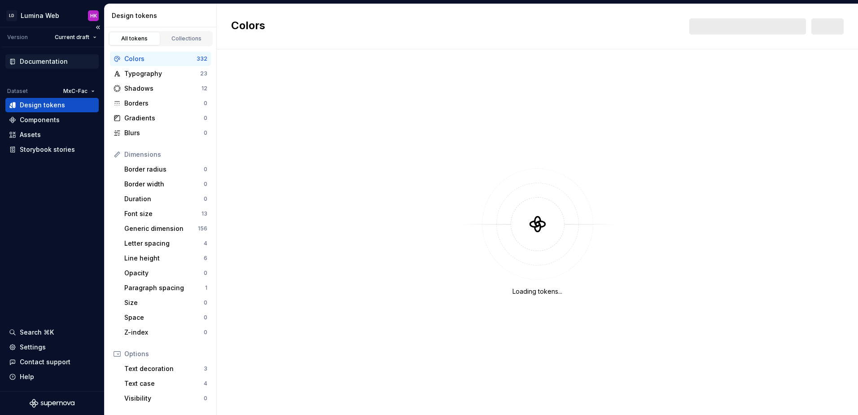 The image size is (858, 415). Describe the element at coordinates (202, 229) in the screenshot. I see `div: 156` at that location.